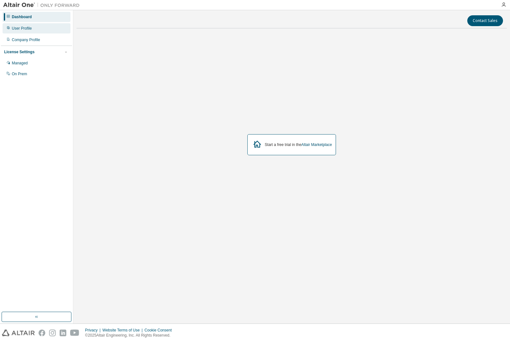 This screenshot has height=342, width=510. I want to click on p: © 2025 Altair Engineering, Inc. All Rights Reserved., so click(130, 335).